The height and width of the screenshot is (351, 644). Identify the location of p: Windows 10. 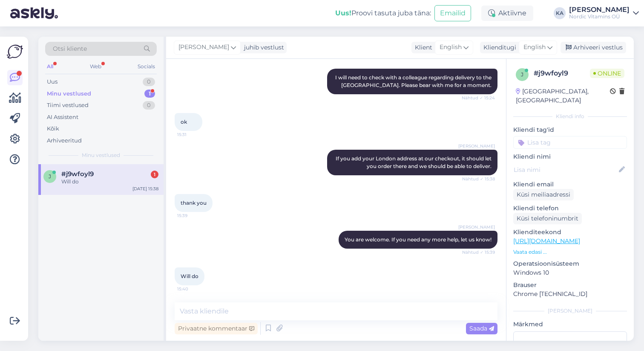
(570, 272).